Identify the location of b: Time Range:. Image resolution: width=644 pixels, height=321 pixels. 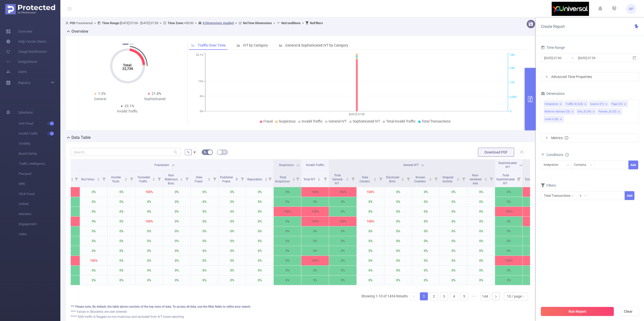
(111, 23).